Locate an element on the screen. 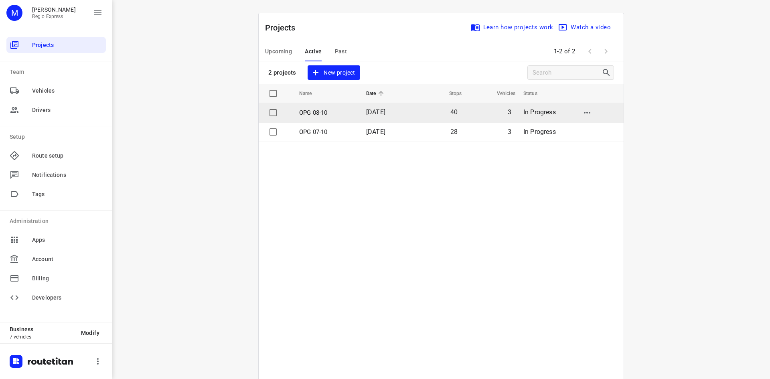 This screenshot has height=379, width=770. span: 28 is located at coordinates (454, 132).